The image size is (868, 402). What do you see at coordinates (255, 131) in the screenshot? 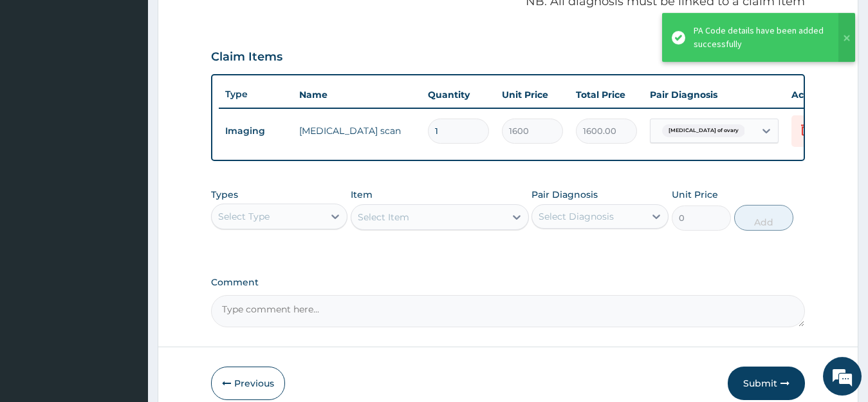
I see `td: Imaging` at bounding box center [255, 131].